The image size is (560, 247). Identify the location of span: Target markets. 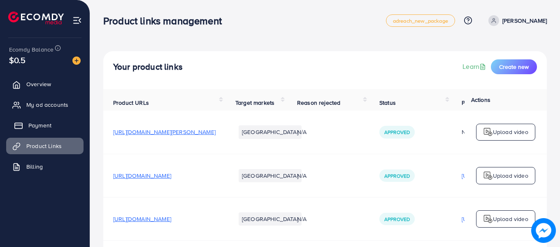
(255, 102).